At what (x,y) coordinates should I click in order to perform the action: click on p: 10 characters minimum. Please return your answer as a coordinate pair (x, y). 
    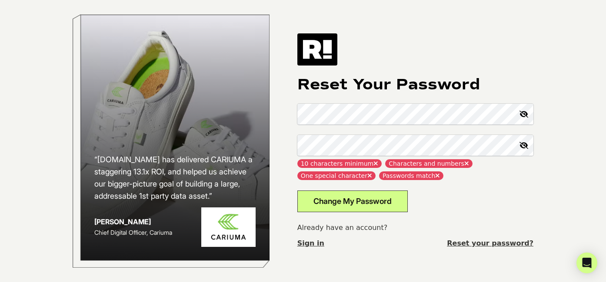
    Looking at the image, I should click on (339, 164).